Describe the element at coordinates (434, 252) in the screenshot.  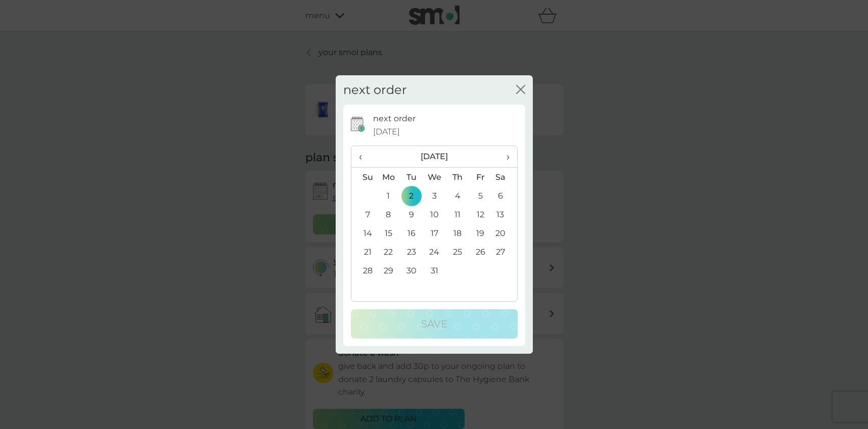
I see `td: 24` at that location.